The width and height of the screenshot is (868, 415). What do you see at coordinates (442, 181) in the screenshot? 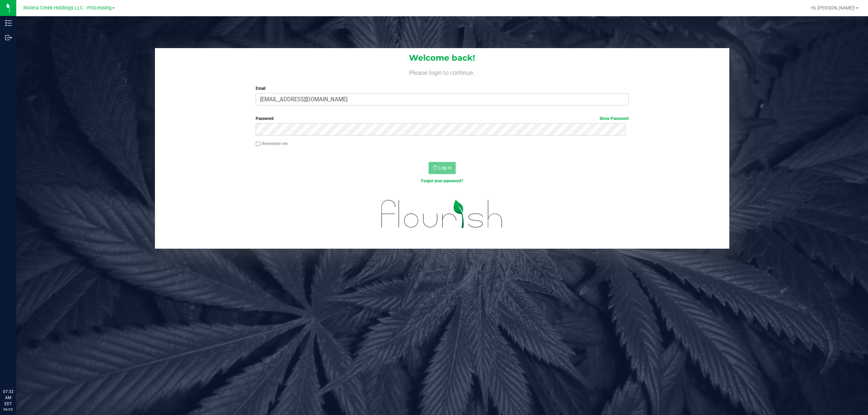
I see `a: Forgot your password?` at bounding box center [442, 181].